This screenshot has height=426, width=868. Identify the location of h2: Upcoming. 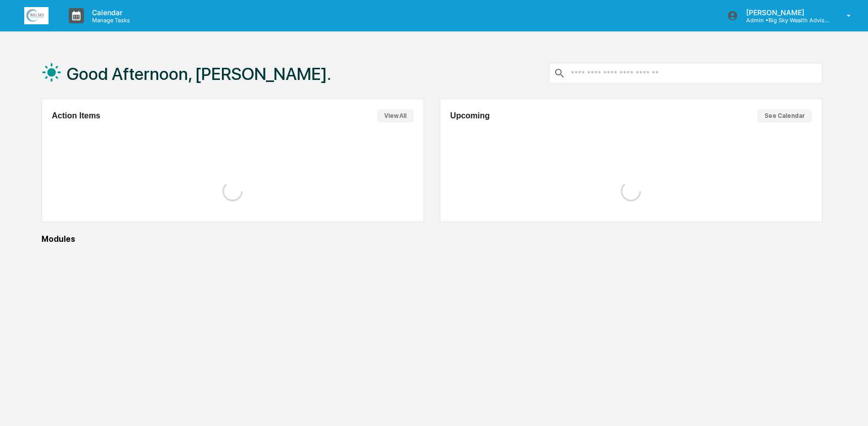
(470, 116).